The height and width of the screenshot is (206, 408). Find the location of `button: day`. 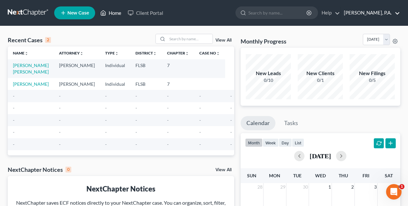

button: day is located at coordinates (285, 143).